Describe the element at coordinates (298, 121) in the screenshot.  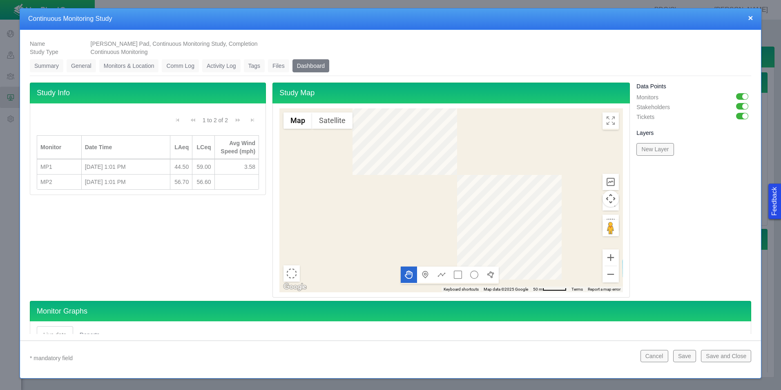
I see `button: Show street map` at that location.